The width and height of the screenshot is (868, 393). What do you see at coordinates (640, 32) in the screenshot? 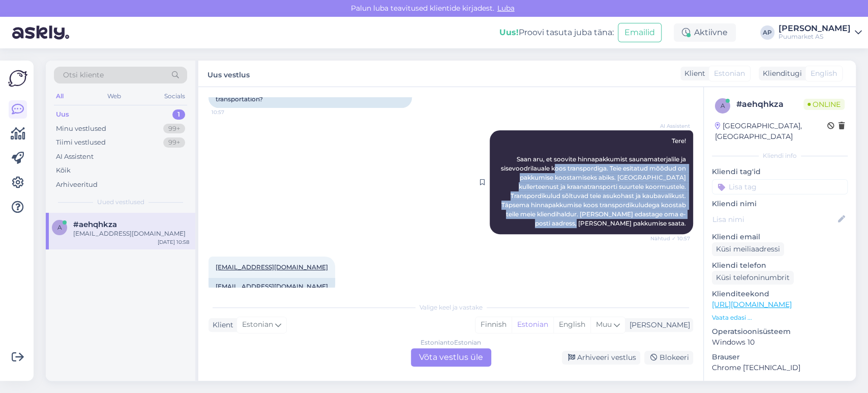
I see `button: Emailid` at bounding box center [640, 32].